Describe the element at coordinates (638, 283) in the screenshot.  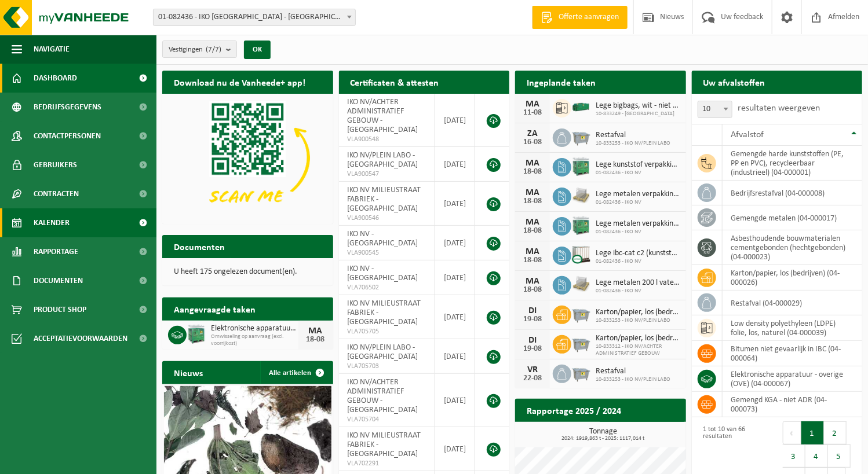
I see `span: Lege metalen 200 l vaten van gevaarlijke producten` at that location.